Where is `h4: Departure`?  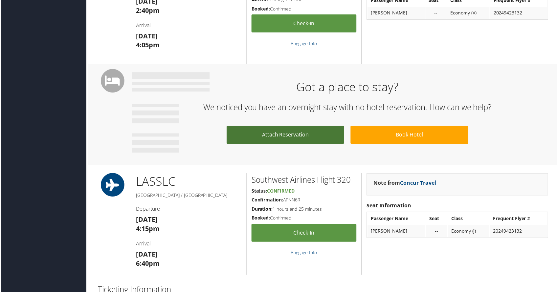 h4: Departure is located at coordinates (188, 210).